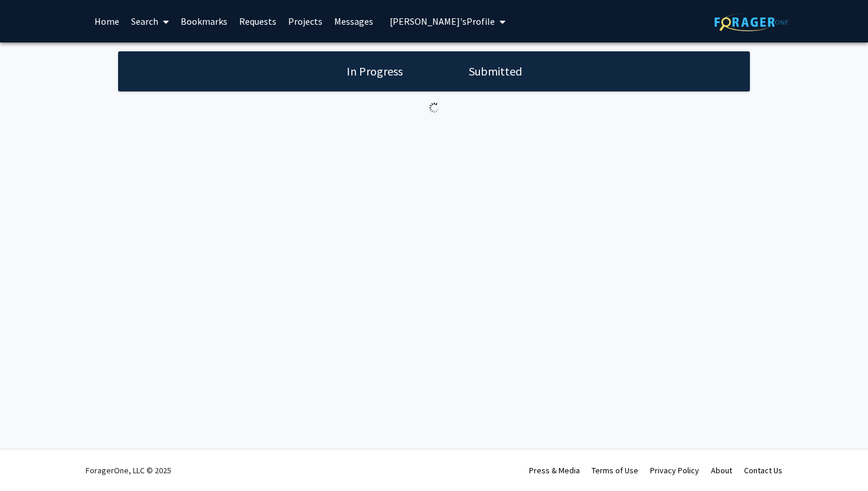 The width and height of the screenshot is (868, 491). Describe the element at coordinates (204, 21) in the screenshot. I see `a: Bookmarks` at that location.